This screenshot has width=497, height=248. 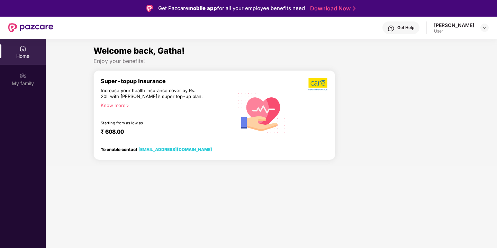 What do you see at coordinates (318, 84) in the screenshot?
I see `img: b5dec4f62d2307b9de63beb79f102df3.png` at bounding box center [318, 84].